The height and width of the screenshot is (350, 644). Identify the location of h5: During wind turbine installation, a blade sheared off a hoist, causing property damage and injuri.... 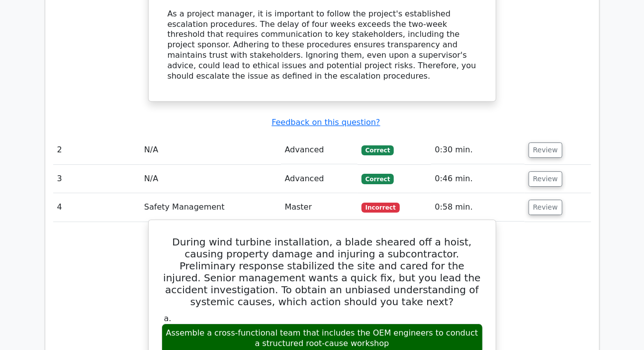
(322, 271).